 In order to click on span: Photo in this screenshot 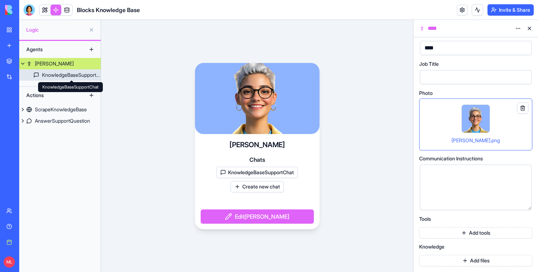, I will do `click(426, 93)`.